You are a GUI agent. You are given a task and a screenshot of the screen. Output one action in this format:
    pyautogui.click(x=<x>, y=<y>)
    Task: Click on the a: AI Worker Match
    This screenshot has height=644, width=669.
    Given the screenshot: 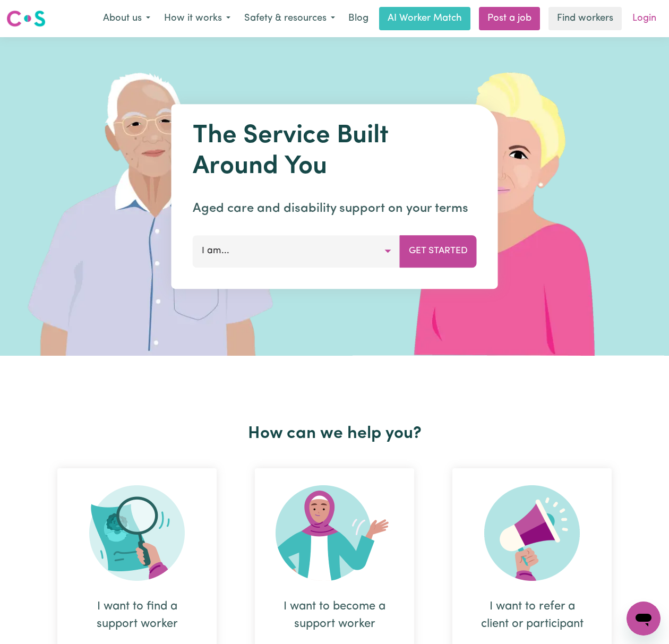 What is the action you would take?
    pyautogui.click(x=424, y=19)
    